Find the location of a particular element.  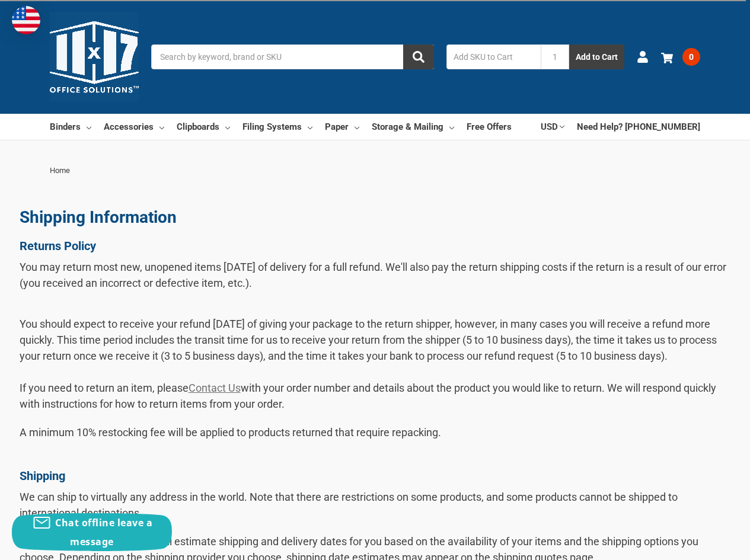

span: Chat offline leave a message is located at coordinates (103, 533).